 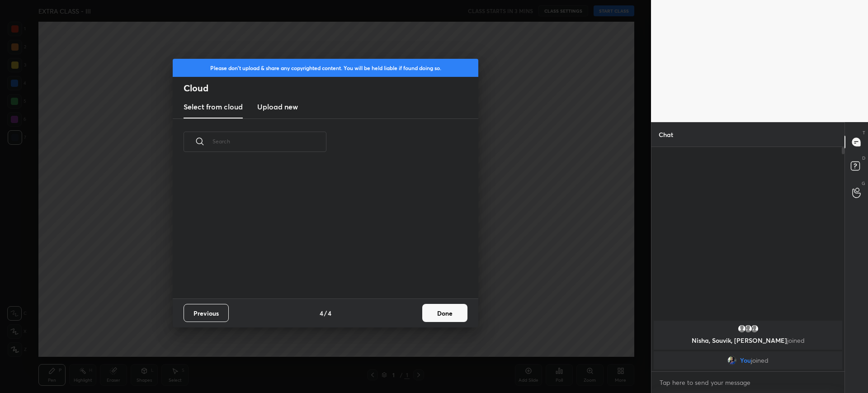 I want to click on span: You, so click(x=746, y=360).